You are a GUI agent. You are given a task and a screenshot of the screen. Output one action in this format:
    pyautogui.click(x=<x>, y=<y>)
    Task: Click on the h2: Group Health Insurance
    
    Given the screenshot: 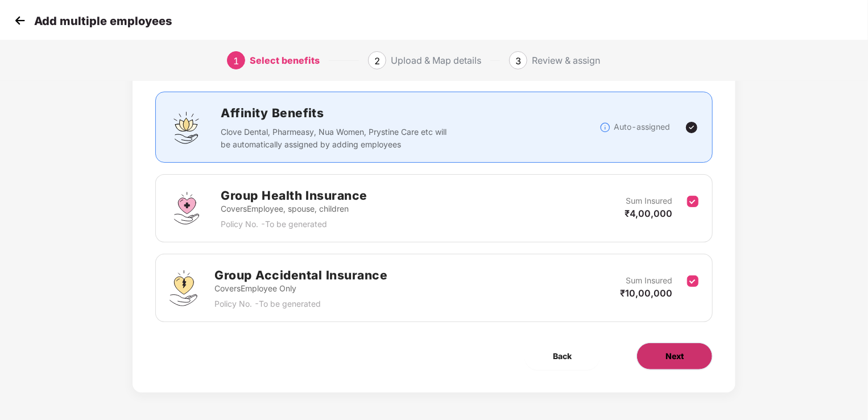 What is the action you would take?
    pyautogui.click(x=294, y=195)
    